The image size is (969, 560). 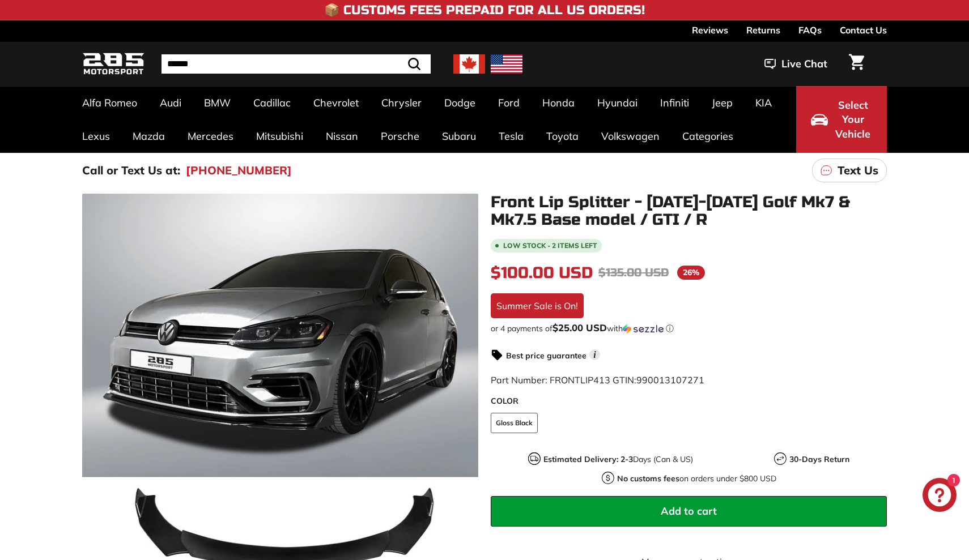 What do you see at coordinates (588, 459) in the screenshot?
I see `strong: Estimated Delivery: 2-3` at bounding box center [588, 459].